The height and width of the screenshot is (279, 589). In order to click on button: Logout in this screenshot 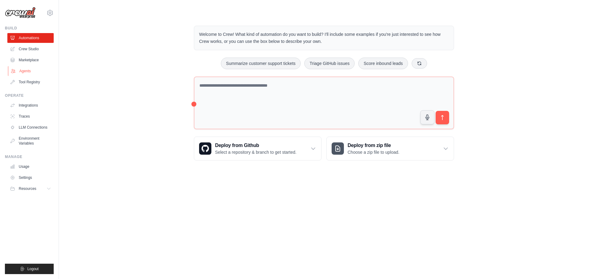, I will do `click(29, 269)`.